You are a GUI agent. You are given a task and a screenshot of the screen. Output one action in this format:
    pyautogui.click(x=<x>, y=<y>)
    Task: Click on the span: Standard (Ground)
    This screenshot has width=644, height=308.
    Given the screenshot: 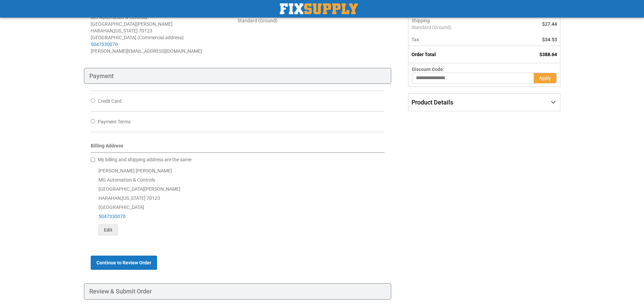 What is the action you would take?
    pyautogui.click(x=458, y=27)
    